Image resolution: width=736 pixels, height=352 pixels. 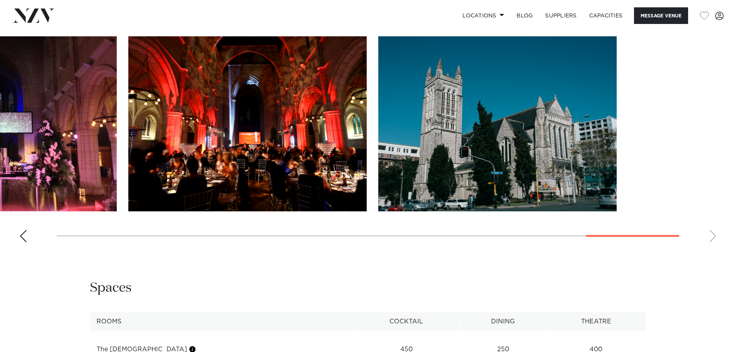 I want to click on th: Theatre, so click(x=596, y=322).